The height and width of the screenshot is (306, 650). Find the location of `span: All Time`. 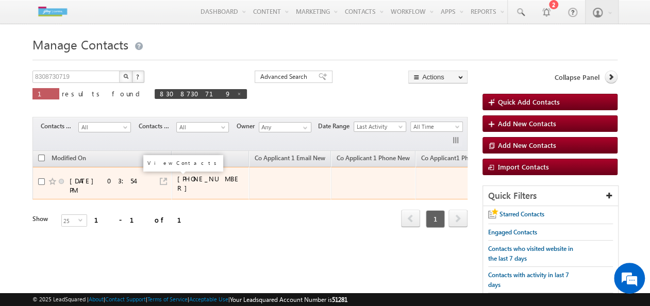

span: All Time is located at coordinates (435, 127).